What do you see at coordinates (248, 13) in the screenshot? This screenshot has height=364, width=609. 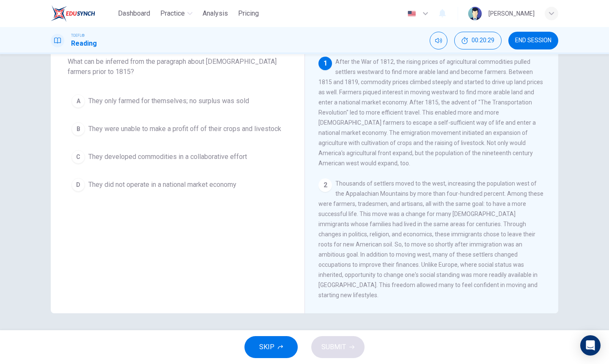 I see `a: Pricing` at bounding box center [248, 13].